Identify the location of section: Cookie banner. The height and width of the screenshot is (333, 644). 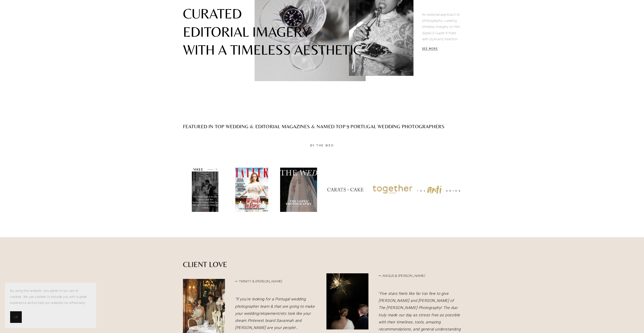
(50, 305).